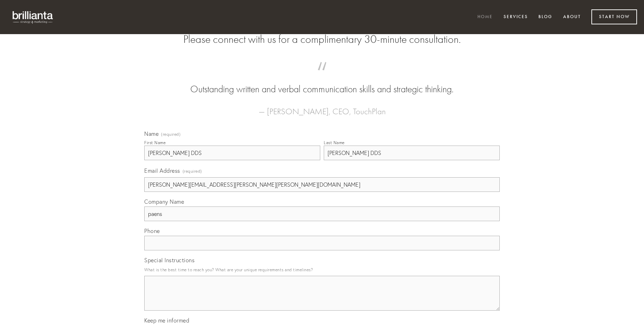 The width and height of the screenshot is (644, 327). I want to click on a: Services, so click(516, 17).